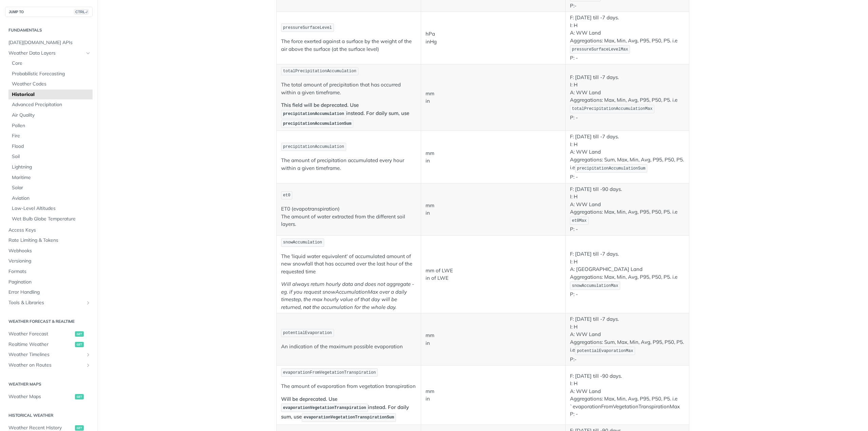 This screenshot has height=431, width=868. I want to click on h2: Weather Maps, so click(49, 384).